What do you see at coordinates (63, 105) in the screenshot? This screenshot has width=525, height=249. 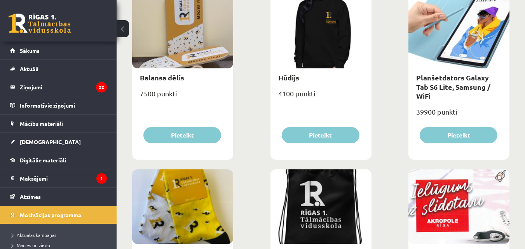 I see `legend: Informatīvie ziņojumi` at bounding box center [63, 105].